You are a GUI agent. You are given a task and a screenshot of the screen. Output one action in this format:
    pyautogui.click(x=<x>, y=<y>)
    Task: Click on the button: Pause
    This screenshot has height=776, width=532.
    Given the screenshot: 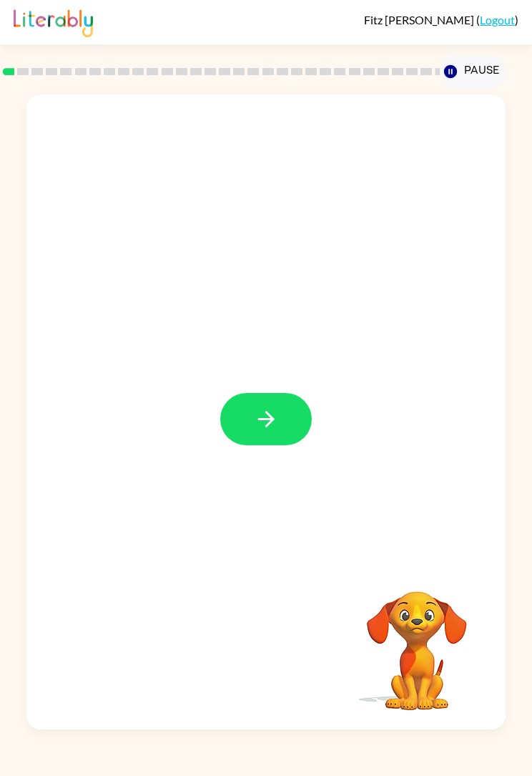 What is the action you would take?
    pyautogui.click(x=473, y=71)
    